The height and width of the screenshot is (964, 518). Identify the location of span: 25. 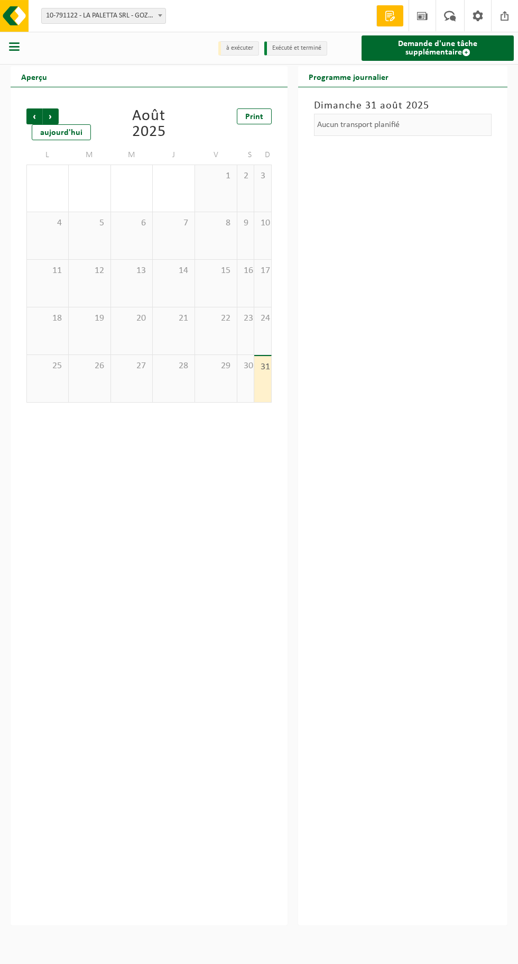
(48, 366).